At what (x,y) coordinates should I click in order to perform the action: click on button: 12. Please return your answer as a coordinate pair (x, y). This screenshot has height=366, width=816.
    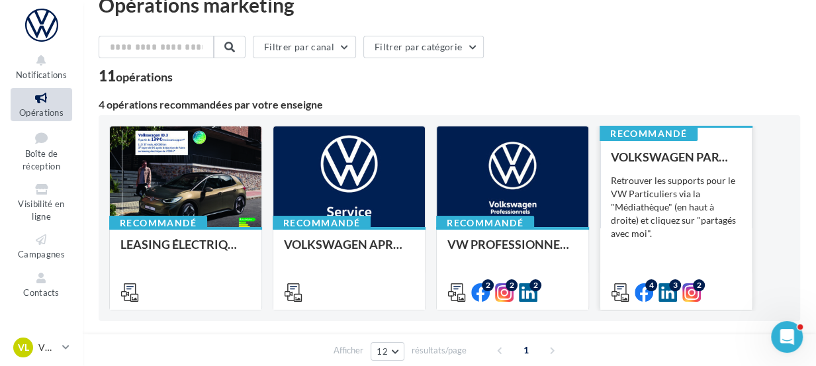
    Looking at the image, I should click on (387, 352).